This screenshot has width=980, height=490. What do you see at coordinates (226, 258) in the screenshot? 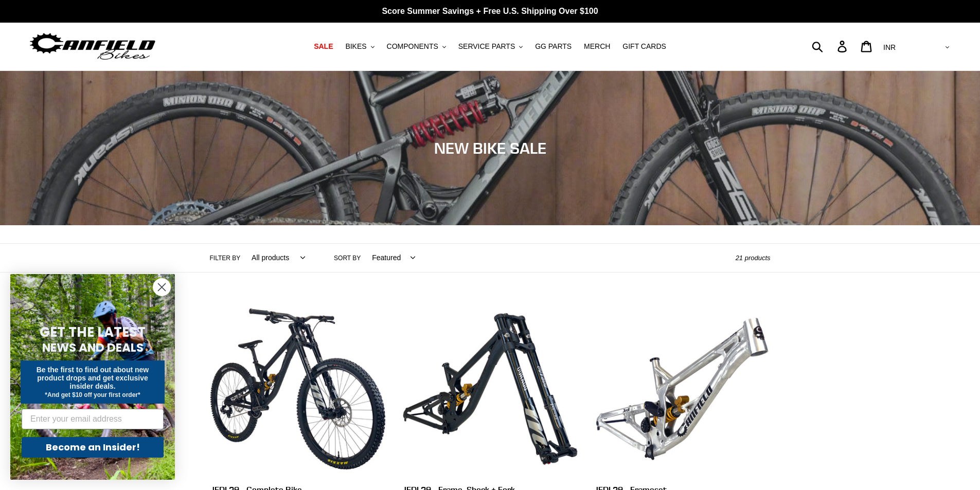
I see `label: Filter by` at bounding box center [226, 258].